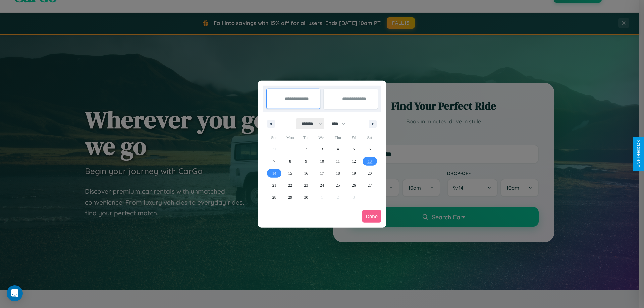  What do you see at coordinates (306, 197) in the screenshot?
I see `button: 30` at bounding box center [306, 197].